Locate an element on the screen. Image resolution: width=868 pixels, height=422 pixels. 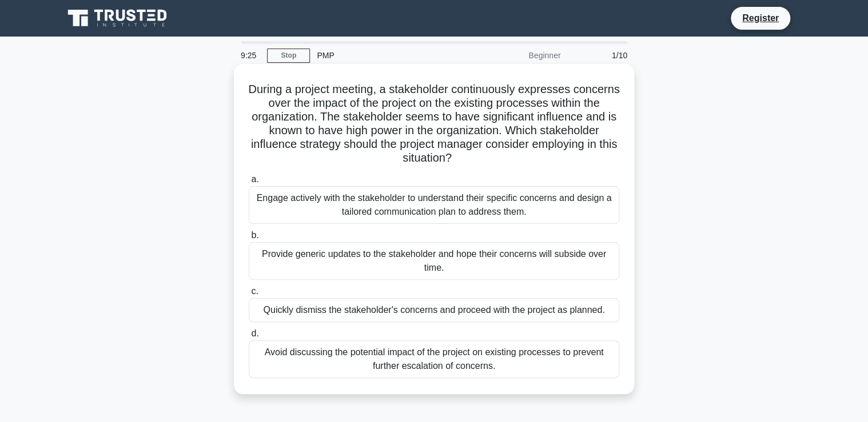
div: Beginner is located at coordinates (517, 56).